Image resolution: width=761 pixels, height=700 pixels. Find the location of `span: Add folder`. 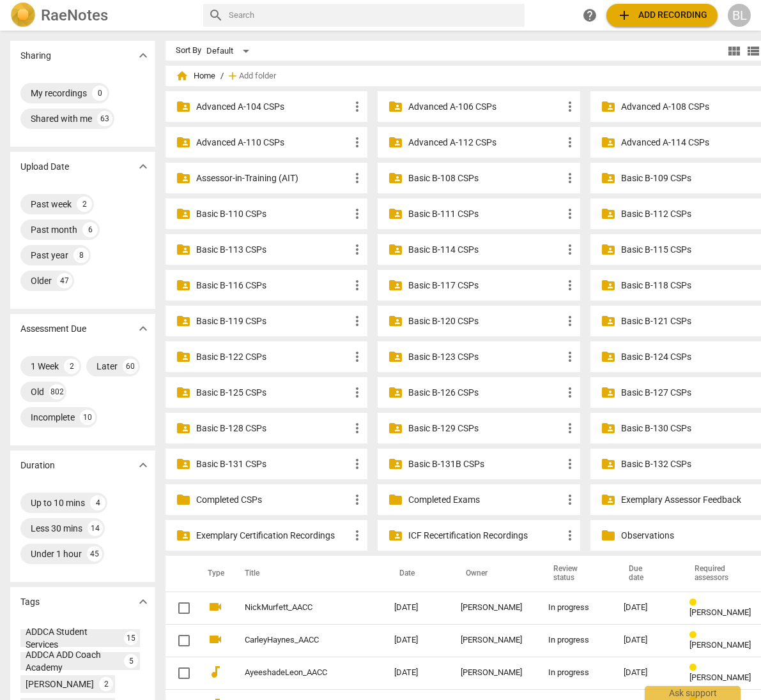

span: Add folder is located at coordinates (258, 76).